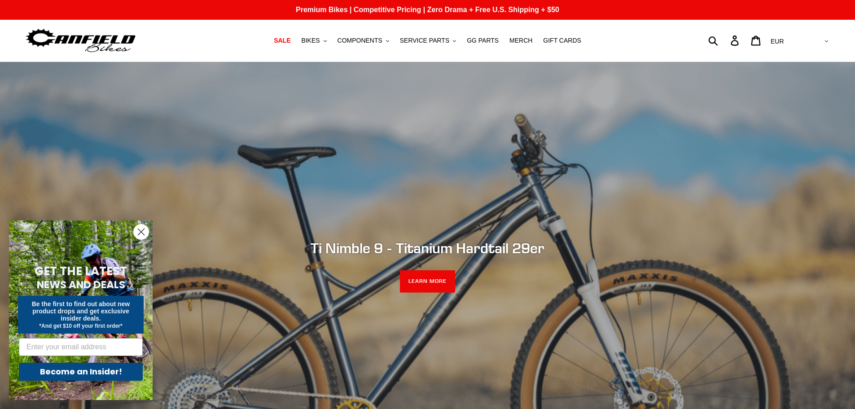  Describe the element at coordinates (562, 40) in the screenshot. I see `a: GIFT CARDS` at that location.